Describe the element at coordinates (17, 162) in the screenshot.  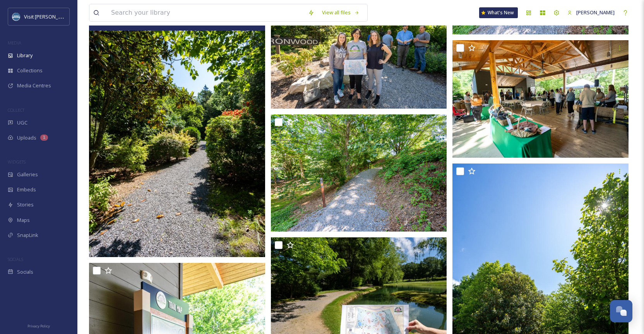
I see `span: WIDGETS` at that location.